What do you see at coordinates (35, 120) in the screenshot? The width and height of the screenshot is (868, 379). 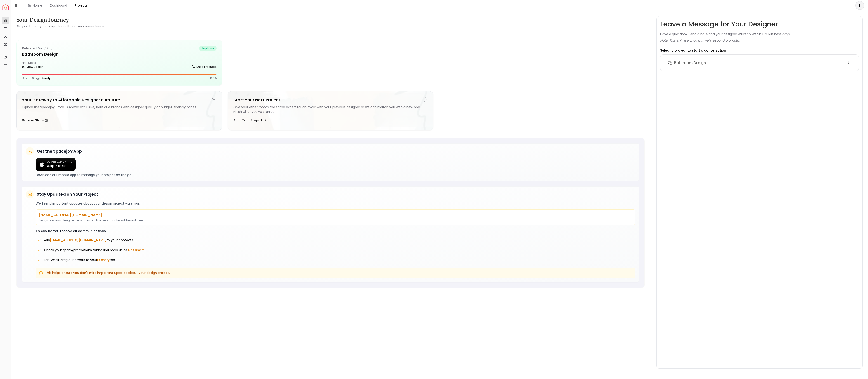 I see `button: Browse Store` at bounding box center [35, 120].